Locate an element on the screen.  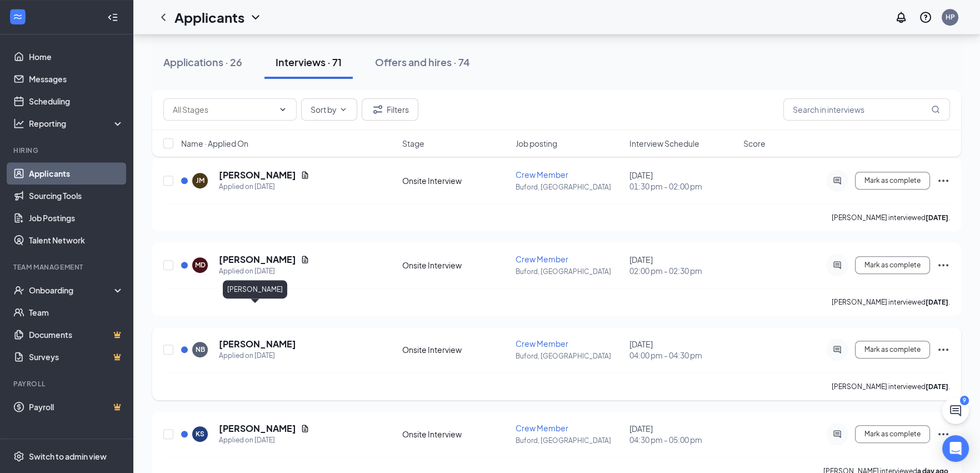
span: Stage is located at coordinates (413, 143).